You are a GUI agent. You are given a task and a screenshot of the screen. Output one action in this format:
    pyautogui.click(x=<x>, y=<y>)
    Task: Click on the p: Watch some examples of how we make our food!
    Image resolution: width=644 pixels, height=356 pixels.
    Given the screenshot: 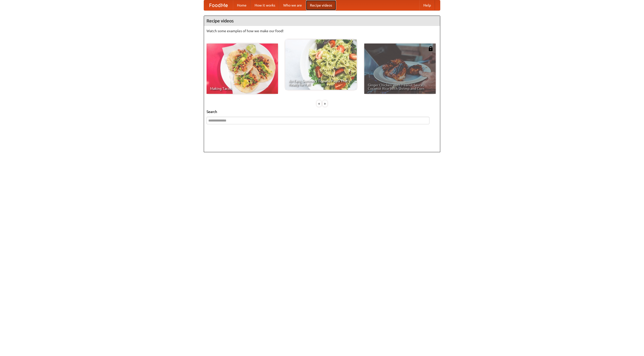 What is the action you would take?
    pyautogui.click(x=322, y=31)
    